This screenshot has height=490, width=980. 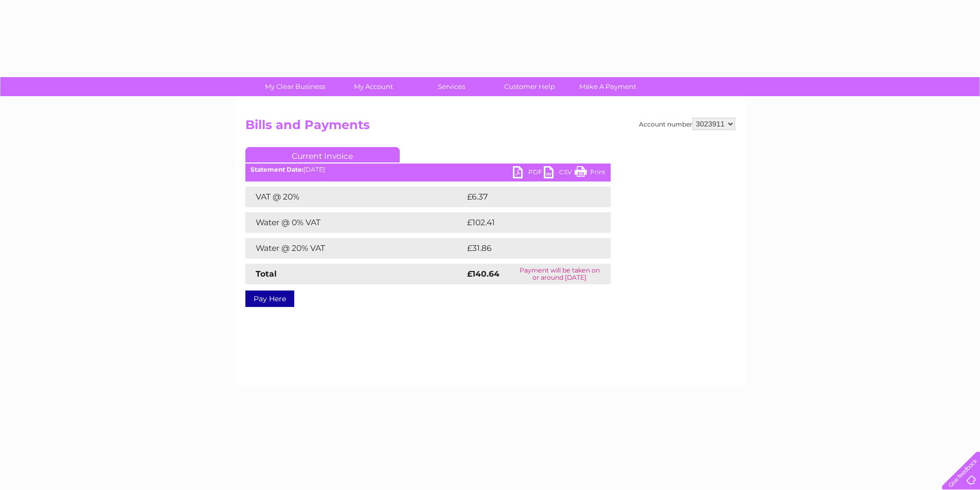 I want to click on a: My Account, so click(x=373, y=87).